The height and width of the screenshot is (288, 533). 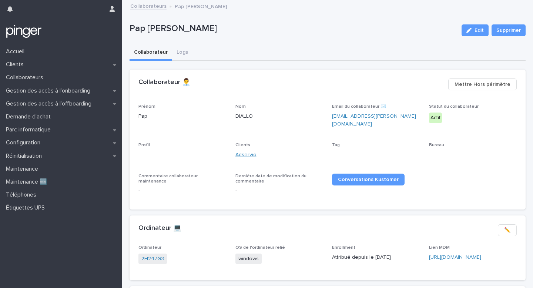 I want to click on span: Bureau, so click(x=436, y=145).